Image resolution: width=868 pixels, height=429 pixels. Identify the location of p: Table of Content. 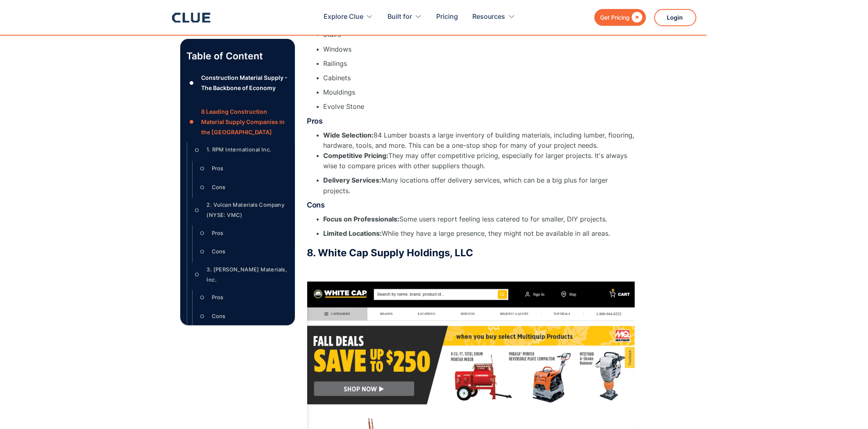
(238, 56).